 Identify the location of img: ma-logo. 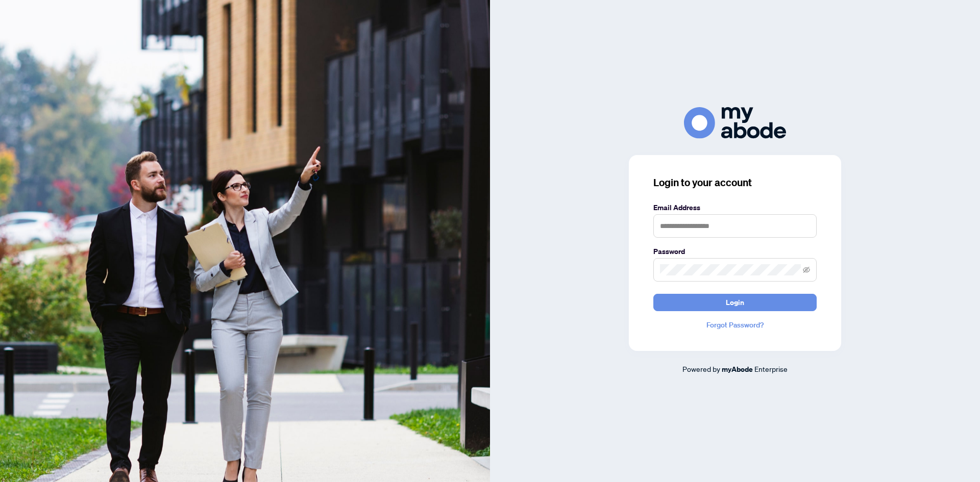
(735, 122).